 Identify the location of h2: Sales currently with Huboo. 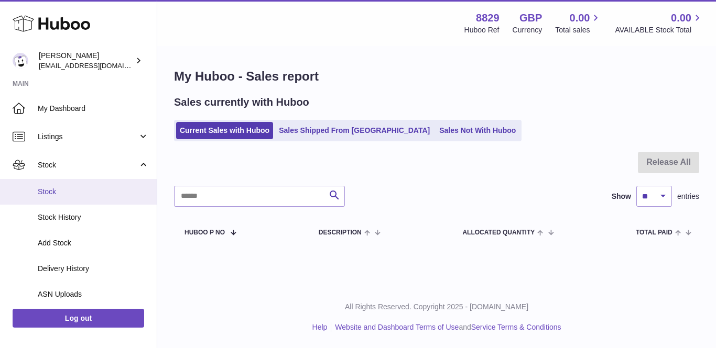
(242, 102).